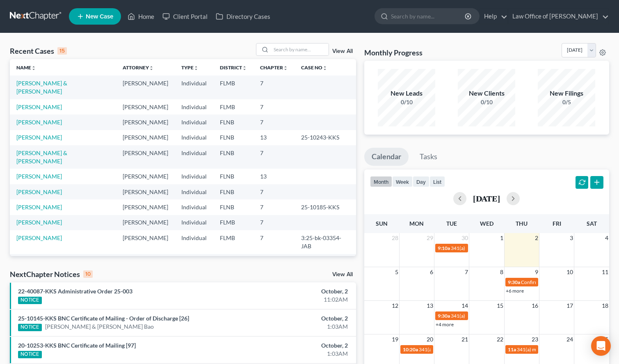 The width and height of the screenshot is (619, 364). What do you see at coordinates (296, 326) in the screenshot?
I see `div: 1:03AM` at bounding box center [296, 326].